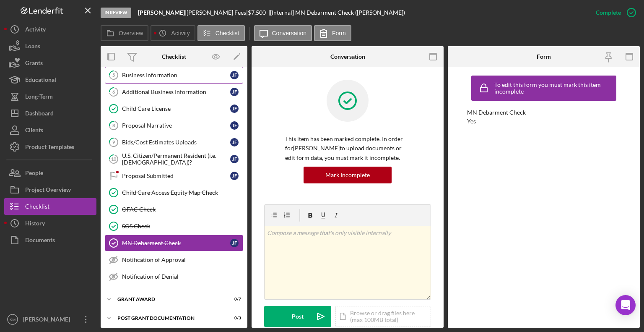 This screenshot has width=644, height=332. Describe the element at coordinates (339, 33) in the screenshot. I see `label: Form` at that location.